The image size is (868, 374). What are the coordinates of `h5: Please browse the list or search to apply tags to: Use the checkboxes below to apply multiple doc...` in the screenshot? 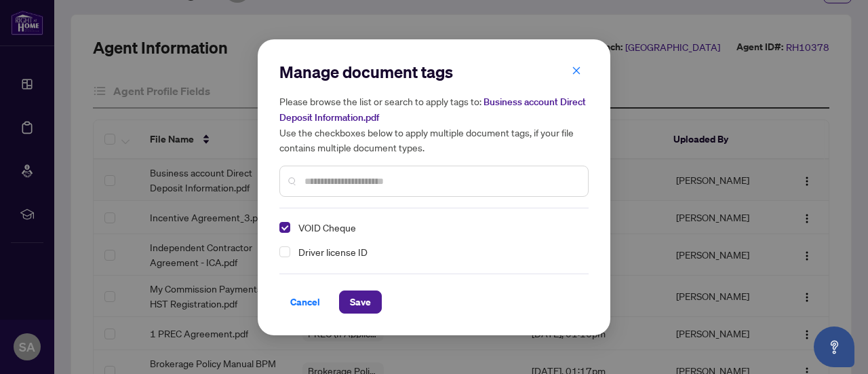 It's located at (434, 124).